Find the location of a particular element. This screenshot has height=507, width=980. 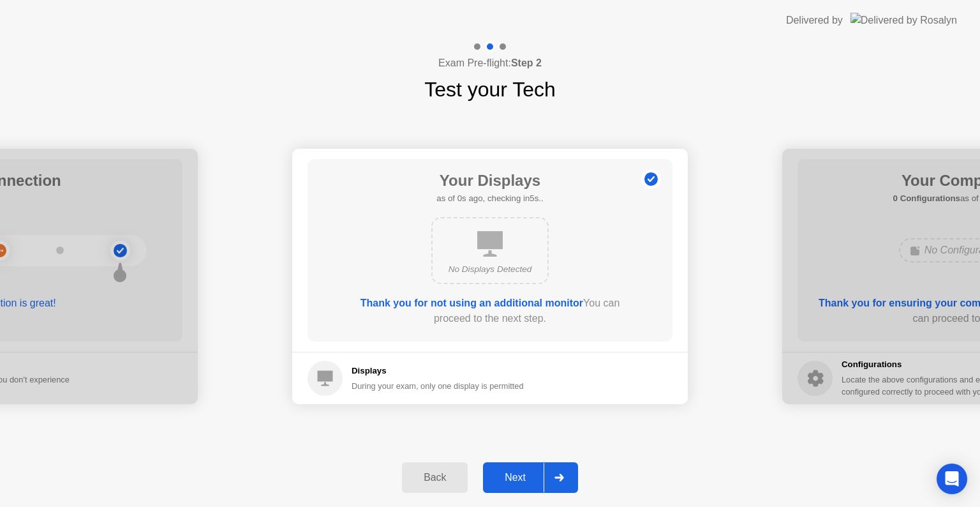

div: Back is located at coordinates (435, 478).